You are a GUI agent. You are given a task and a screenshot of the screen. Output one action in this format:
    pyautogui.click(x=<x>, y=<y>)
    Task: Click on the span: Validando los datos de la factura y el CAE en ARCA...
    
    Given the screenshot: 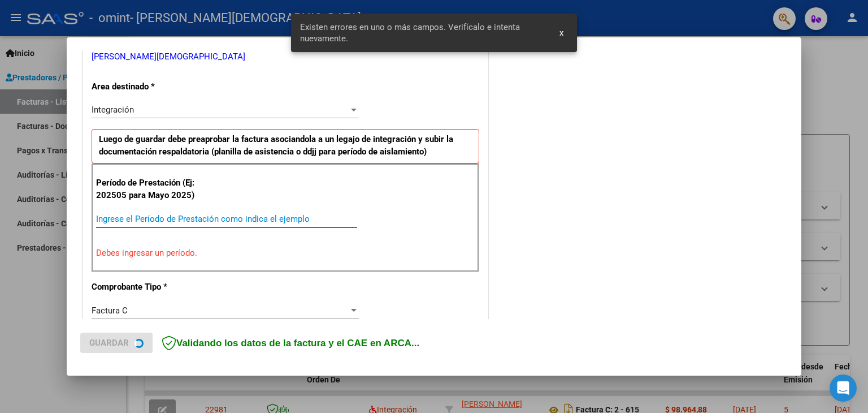 What is the action you would take?
    pyautogui.click(x=290, y=343)
    